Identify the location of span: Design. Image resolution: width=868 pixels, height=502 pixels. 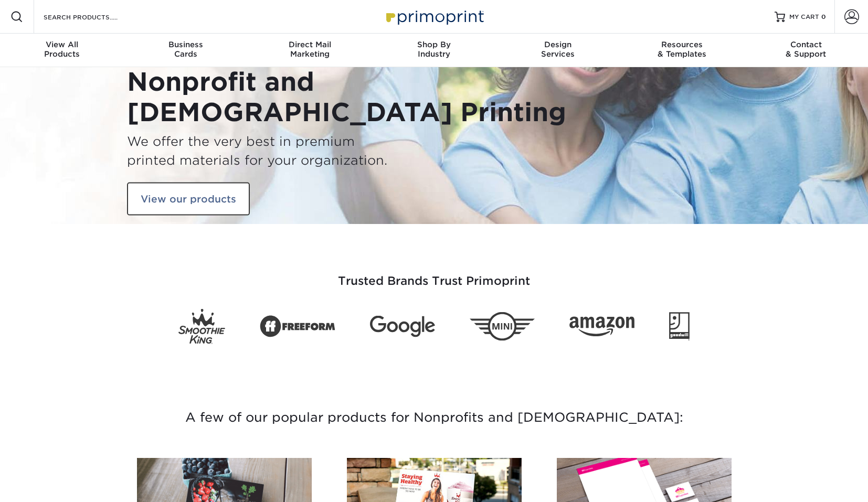
(558, 44).